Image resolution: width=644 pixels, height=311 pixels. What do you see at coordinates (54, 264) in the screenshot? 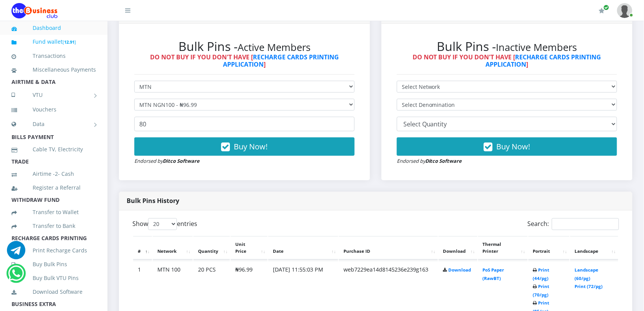
I see `a: Buy Bulk Pins` at bounding box center [54, 264].